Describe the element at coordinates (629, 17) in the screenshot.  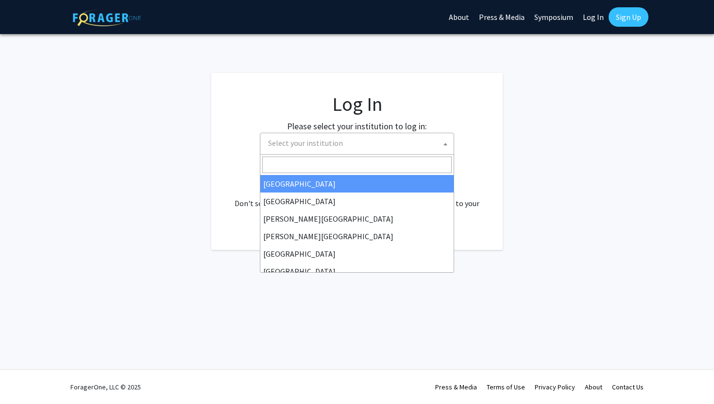
I see `a: Sign Up` at that location.